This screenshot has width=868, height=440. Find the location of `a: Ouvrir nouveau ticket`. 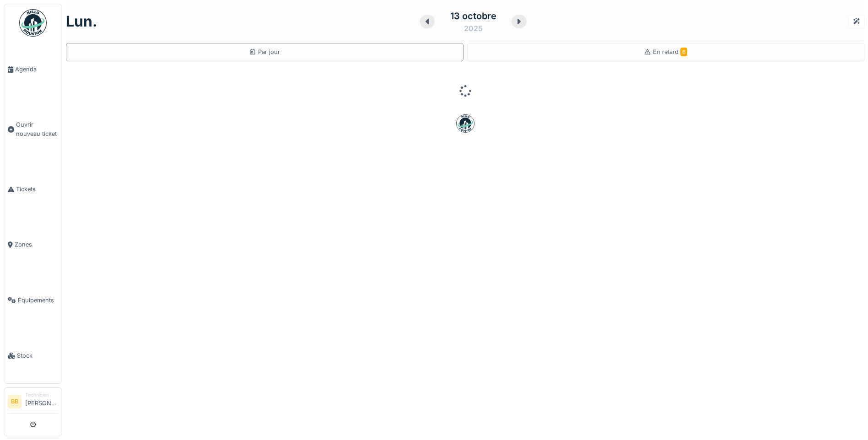

a: Ouvrir nouveau ticket is located at coordinates (33, 129).